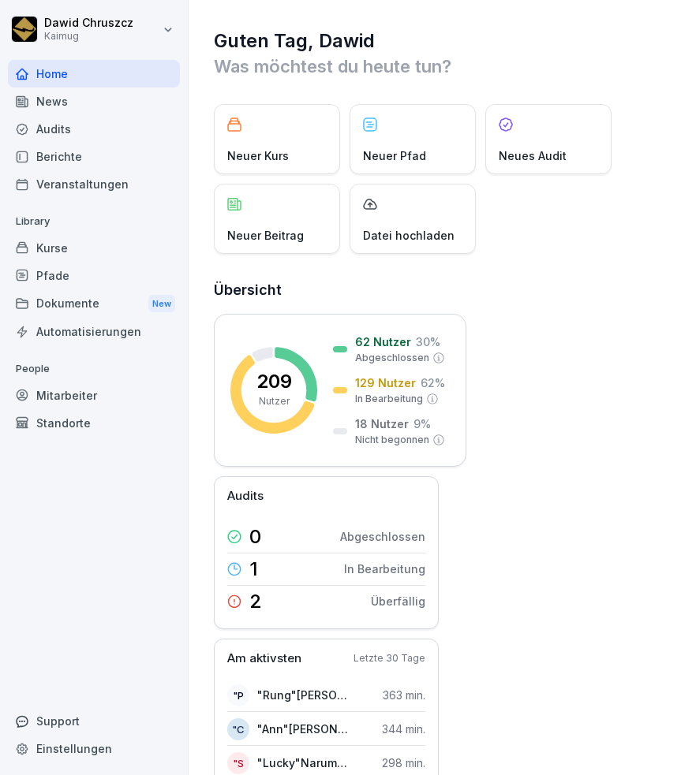 Image resolution: width=681 pixels, height=775 pixels. Describe the element at coordinates (94, 748) in the screenshot. I see `div: Einstellungen` at that location.